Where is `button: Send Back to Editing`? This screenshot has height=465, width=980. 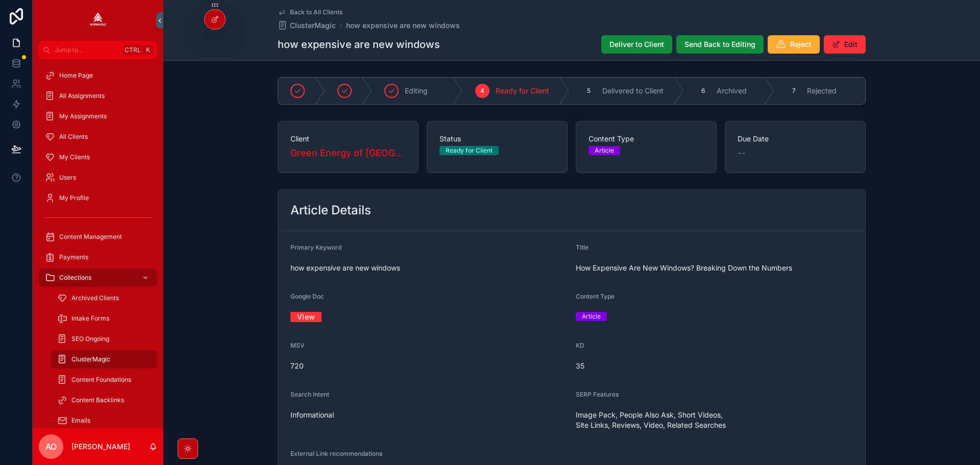
button: Send Back to Editing is located at coordinates (720, 44).